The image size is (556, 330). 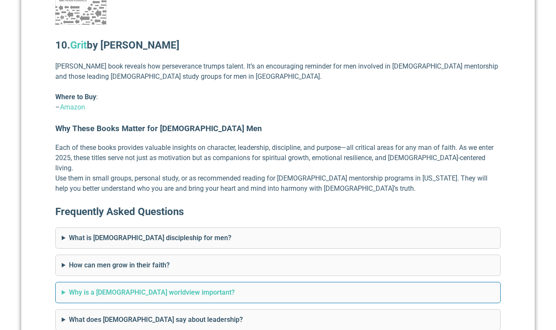 I want to click on h2: Frequently Asked Questions, so click(x=278, y=211).